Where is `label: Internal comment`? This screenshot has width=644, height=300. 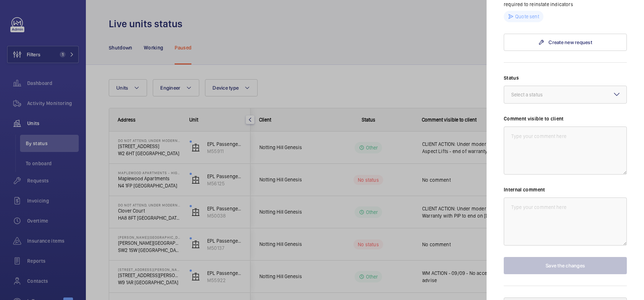
label: Internal comment is located at coordinates (565, 190).